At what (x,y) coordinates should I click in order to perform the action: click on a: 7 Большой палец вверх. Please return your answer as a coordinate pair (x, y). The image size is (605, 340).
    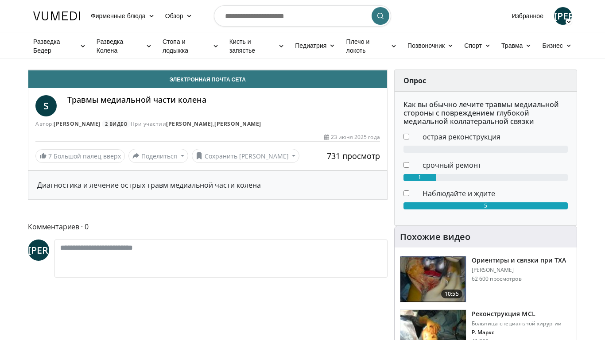
    Looking at the image, I should click on (80, 156).